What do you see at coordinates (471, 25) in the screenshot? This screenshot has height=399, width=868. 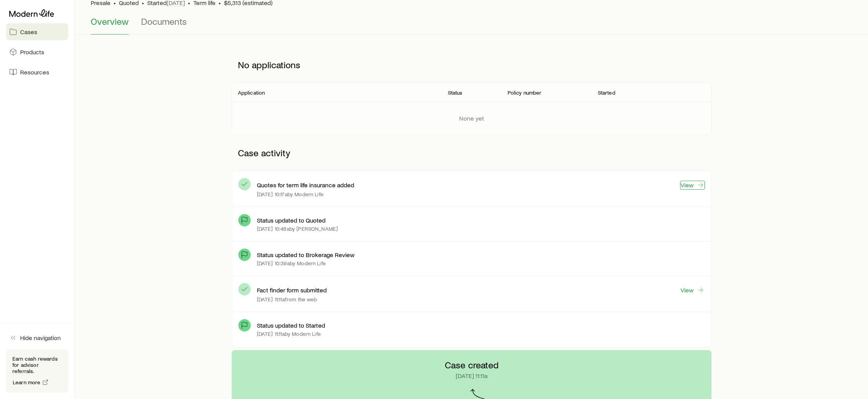 I see `div: Case details tabs` at bounding box center [471, 25].